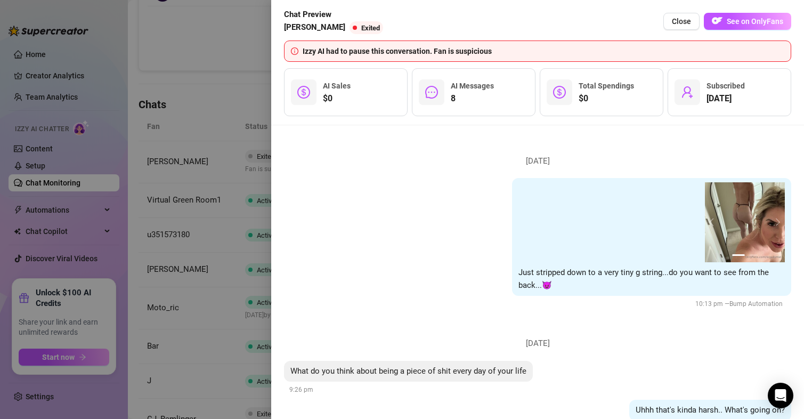 The width and height of the screenshot is (804, 419). Describe the element at coordinates (747, 21) in the screenshot. I see `button: OFSee on OnlyFans` at that location.